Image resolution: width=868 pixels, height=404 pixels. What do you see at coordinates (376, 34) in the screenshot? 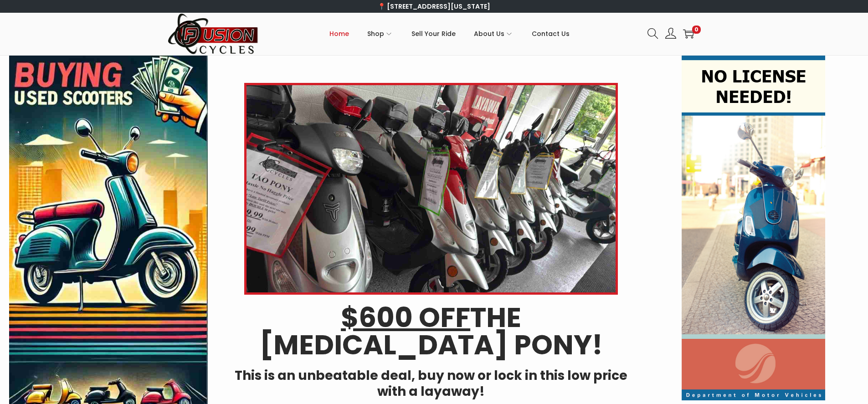
I see `span: Shop` at bounding box center [376, 34].